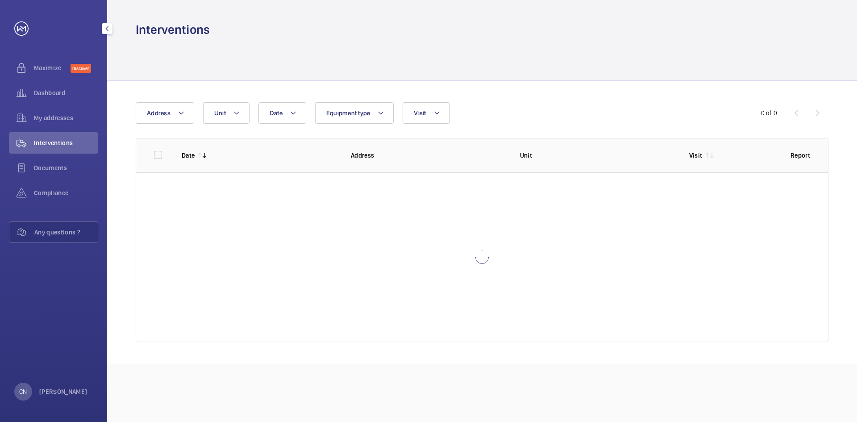 The height and width of the screenshot is (422, 857). I want to click on span: Date, so click(276, 113).